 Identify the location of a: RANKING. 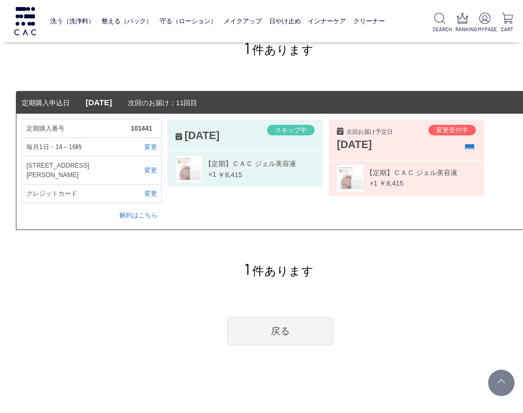
(462, 23).